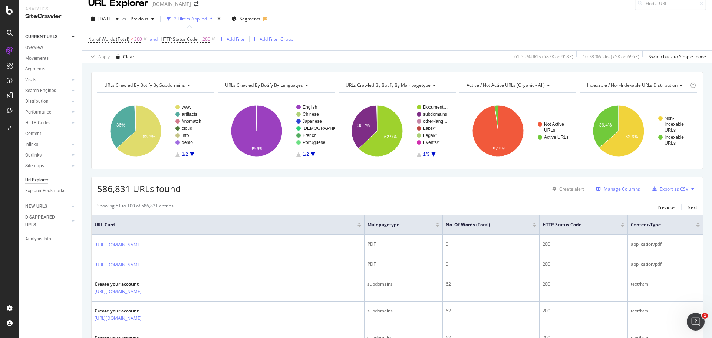 Image resolution: width=712 pixels, height=338 pixels. What do you see at coordinates (40, 90) in the screenshot?
I see `div: Search Engines` at bounding box center [40, 90].